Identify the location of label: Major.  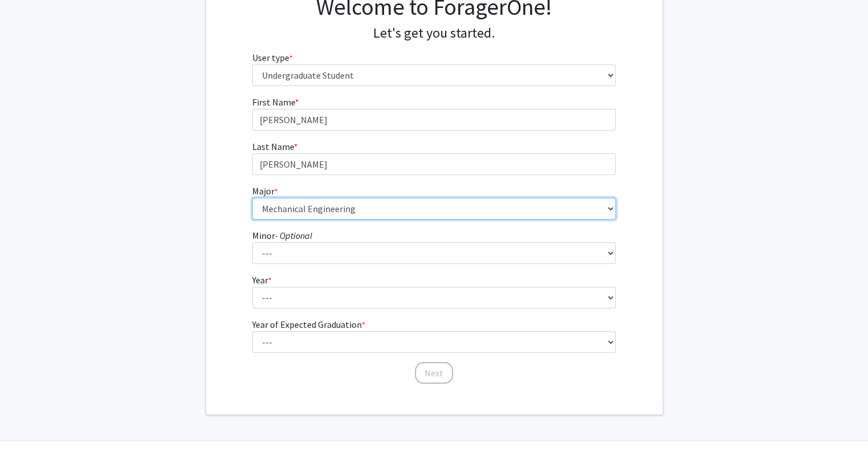
(265, 191).